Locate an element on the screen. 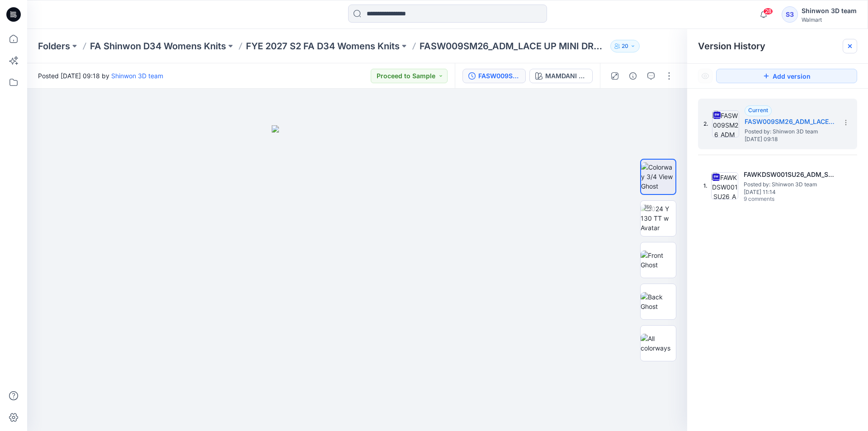 This screenshot has height=431, width=868. img: eyJhbGciOiJIUzI1NiIsImtpZCI6IjAiLCJzbHQiOiJzZXMiLCJ0eXAiOiJKV1QifQ.eyJkYXRhIjp7InR5cGUiOiJzdG9yYW... is located at coordinates (357, 278).